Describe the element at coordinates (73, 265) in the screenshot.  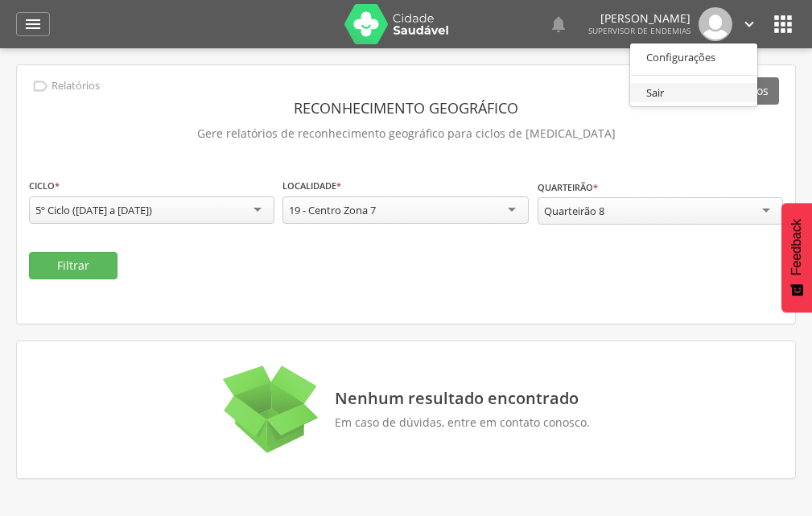
I see `button: Filtrar` at that location.